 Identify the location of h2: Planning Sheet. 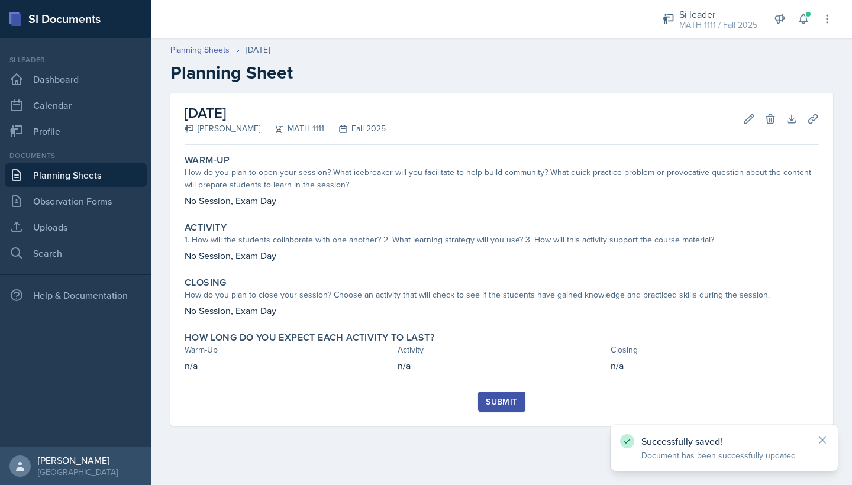
(502, 73).